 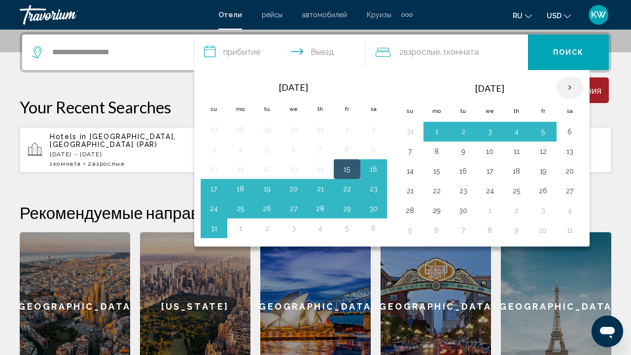 What do you see at coordinates (570, 230) in the screenshot?
I see `button: Day 11` at bounding box center [570, 230].